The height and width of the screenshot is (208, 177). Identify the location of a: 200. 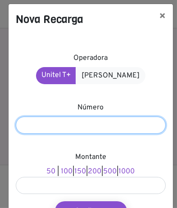
(95, 171).